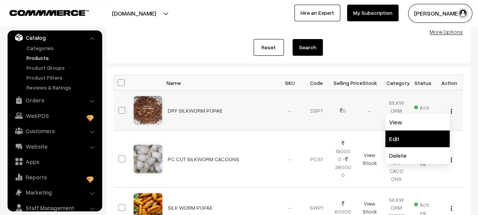  Describe the element at coordinates (317, 83) in the screenshot. I see `th: Code` at that location.